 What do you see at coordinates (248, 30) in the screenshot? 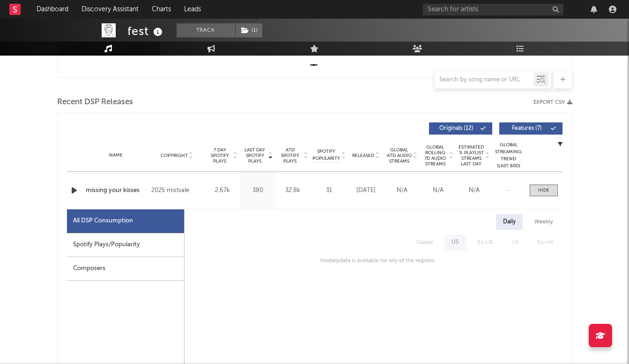
I see `span: ( 1 )` at bounding box center [248, 30].